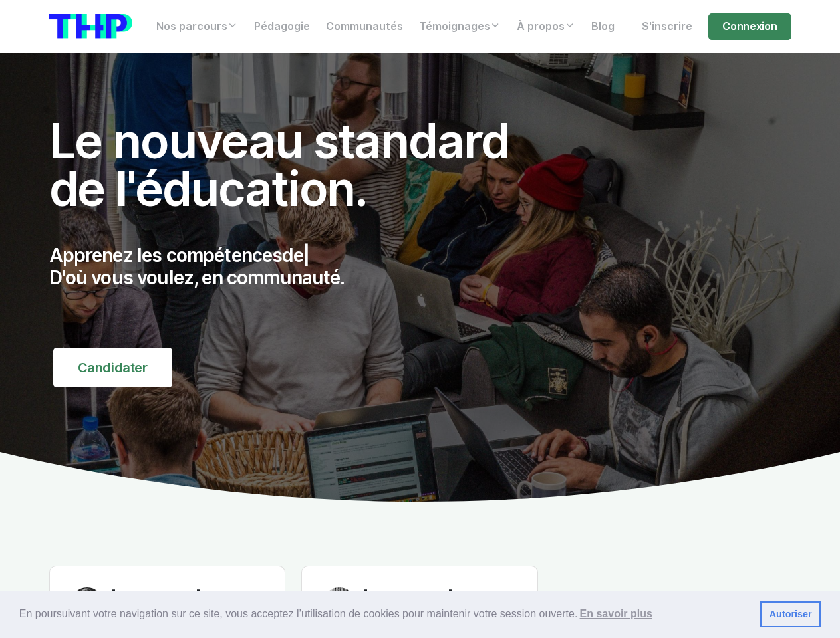  I want to click on a: S'inscrire, so click(667, 26).